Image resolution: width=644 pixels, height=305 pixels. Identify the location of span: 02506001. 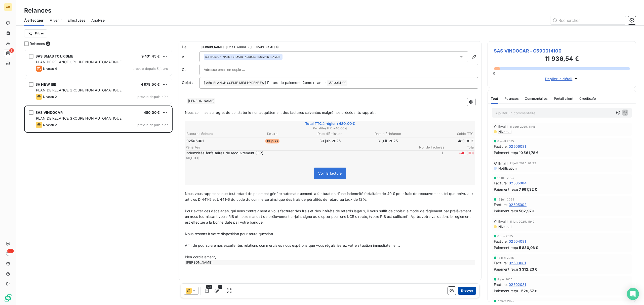
(195, 141).